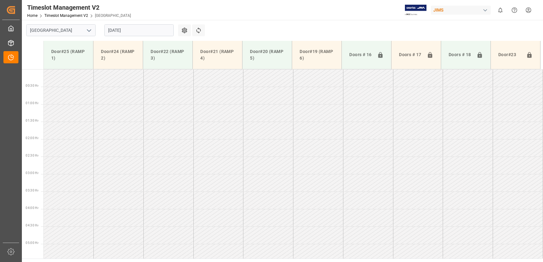 Image resolution: width=543 pixels, height=262 pixels. Describe the element at coordinates (32, 226) in the screenshot. I see `span: 04:30 Hr` at that location.